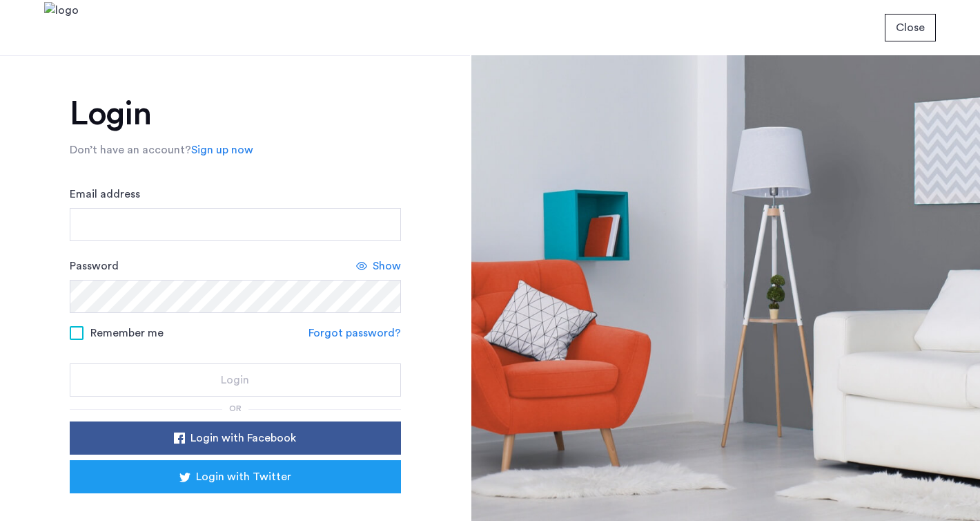 This screenshot has width=980, height=521. I want to click on span: Close, so click(911, 28).